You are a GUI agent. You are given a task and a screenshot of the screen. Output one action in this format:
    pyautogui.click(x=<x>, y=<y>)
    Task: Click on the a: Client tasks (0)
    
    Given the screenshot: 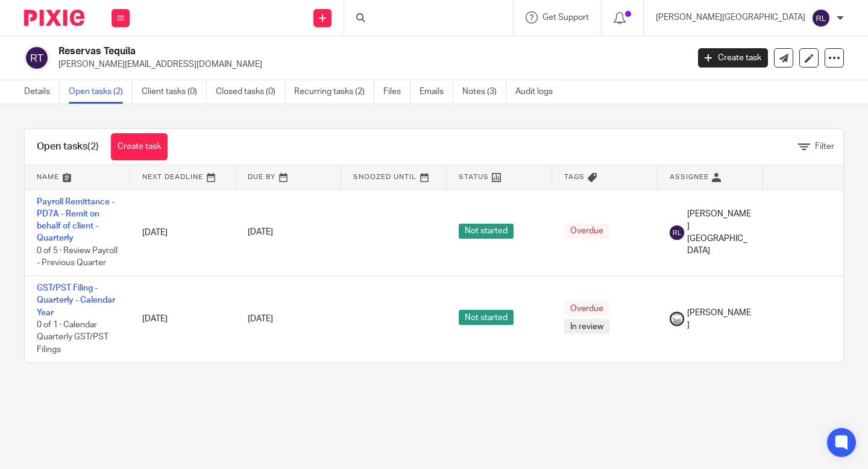 What is the action you would take?
    pyautogui.click(x=174, y=91)
    